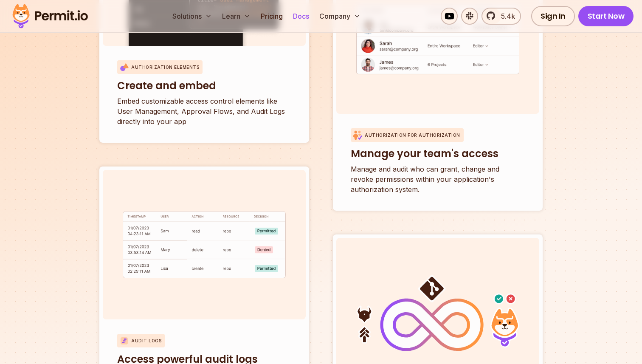 The height and width of the screenshot is (364, 642). What do you see at coordinates (272, 16) in the screenshot?
I see `a: Pricing` at bounding box center [272, 16].